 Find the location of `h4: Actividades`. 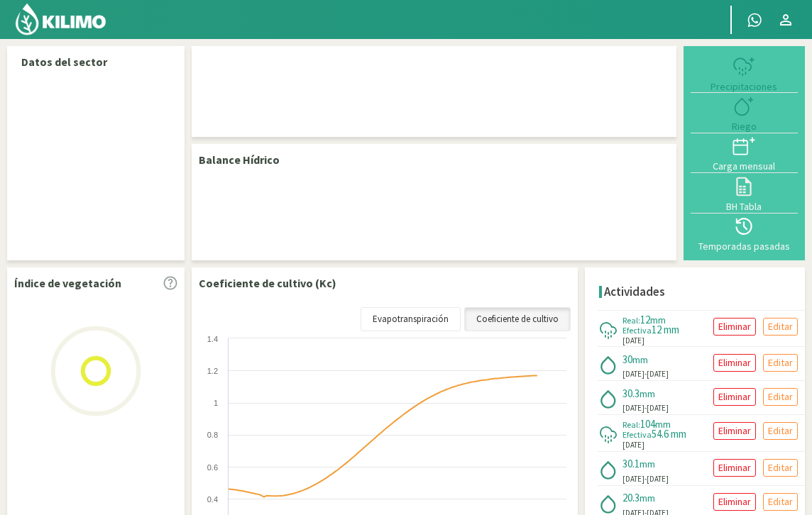

h4: Actividades is located at coordinates (634, 291).